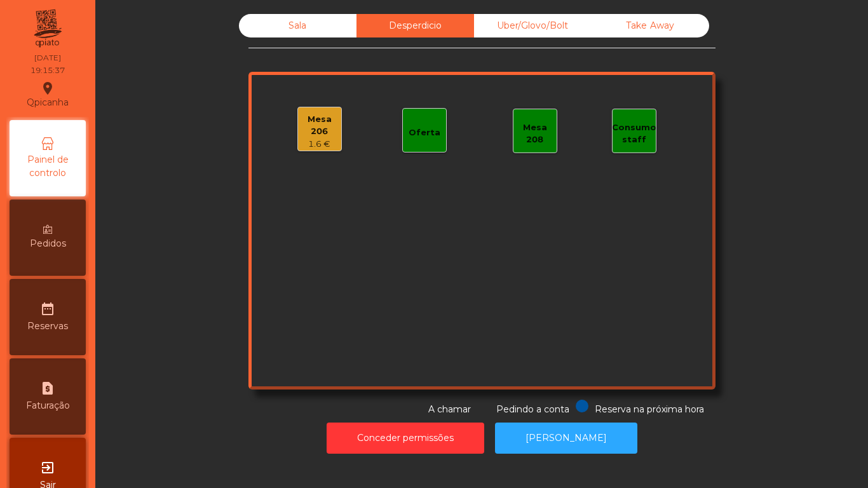 The height and width of the screenshot is (488, 868). What do you see at coordinates (48, 309) in the screenshot?
I see `i: date_range` at bounding box center [48, 309].